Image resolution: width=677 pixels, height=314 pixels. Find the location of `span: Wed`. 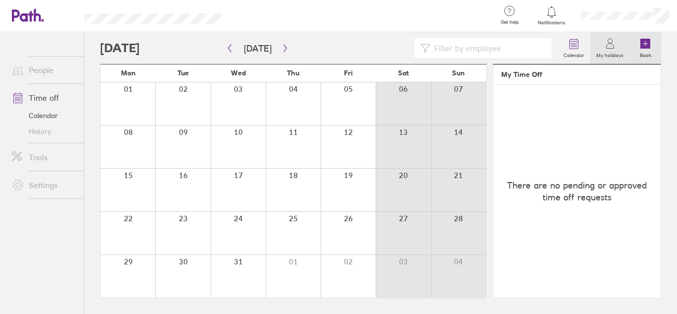

span: Wed is located at coordinates (238, 73).